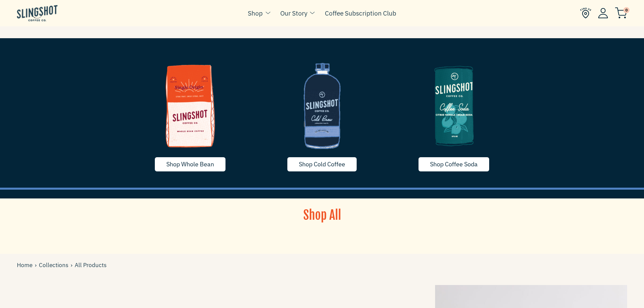  I want to click on span: Shop Coffee Soda, so click(454, 164).